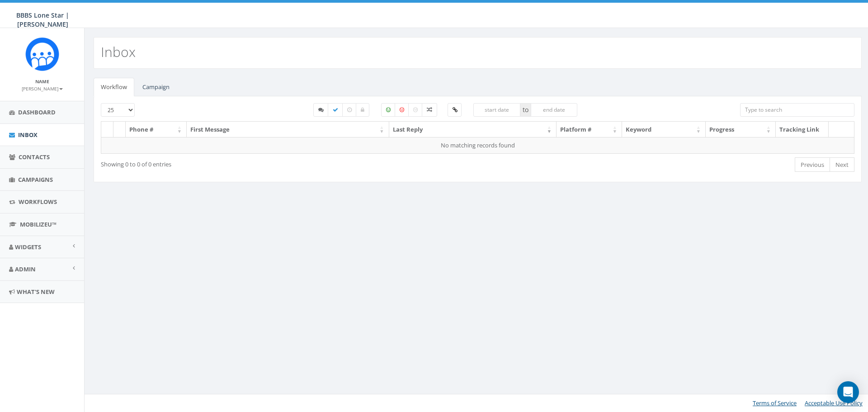  I want to click on label: Closed, so click(362, 110).